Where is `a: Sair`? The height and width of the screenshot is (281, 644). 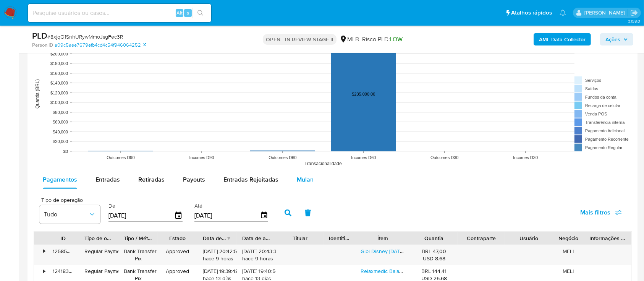
a: Sair is located at coordinates (634, 12).